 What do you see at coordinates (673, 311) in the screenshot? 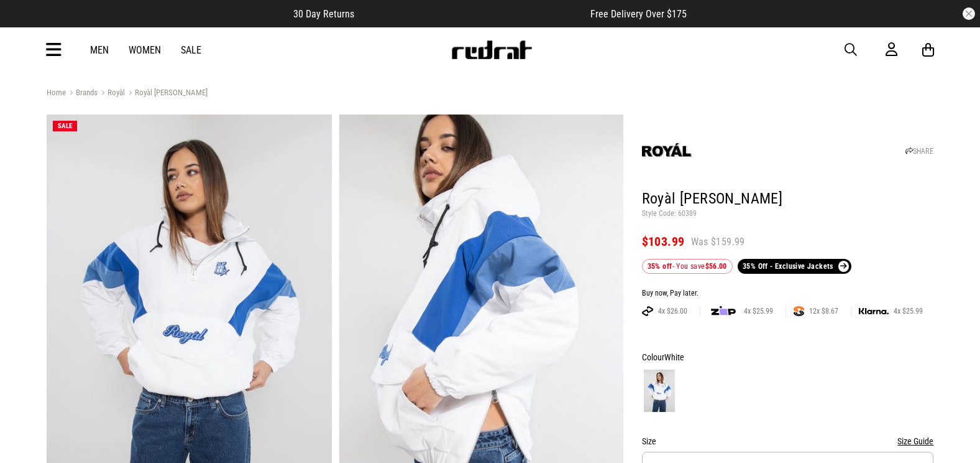
I see `span: 4x $26.00` at bounding box center [673, 311].